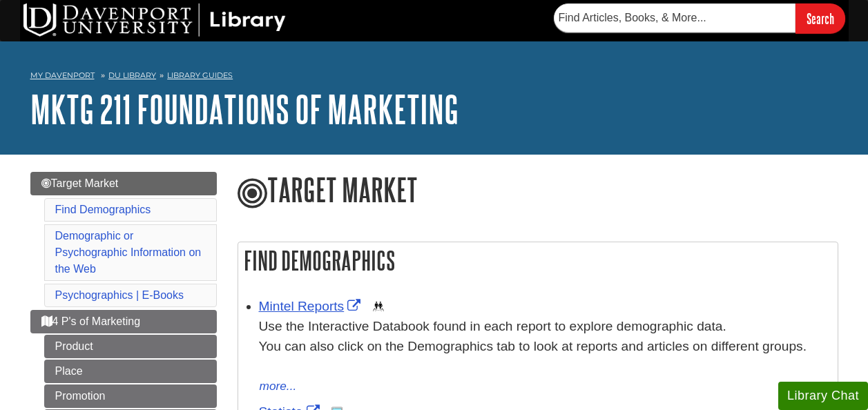  I want to click on button: Library Chat, so click(823, 396).